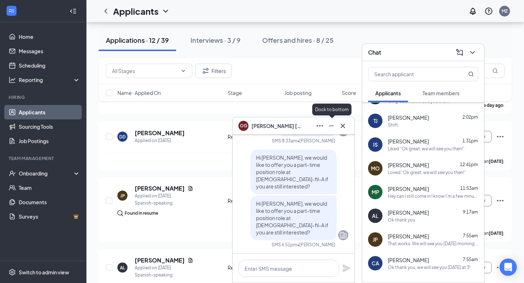 Image resolution: width=524 pixels, height=283 pixels. I want to click on a: Messages, so click(49, 51).